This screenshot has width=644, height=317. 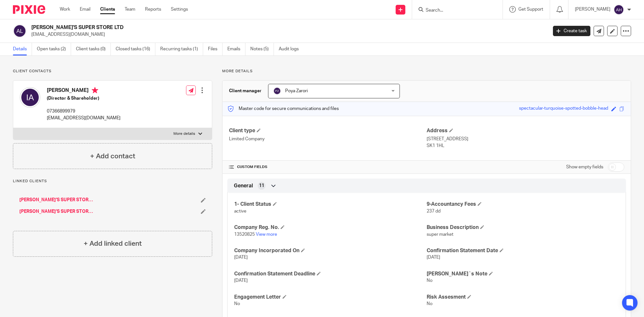 I want to click on a: Audit logs, so click(x=291, y=49).